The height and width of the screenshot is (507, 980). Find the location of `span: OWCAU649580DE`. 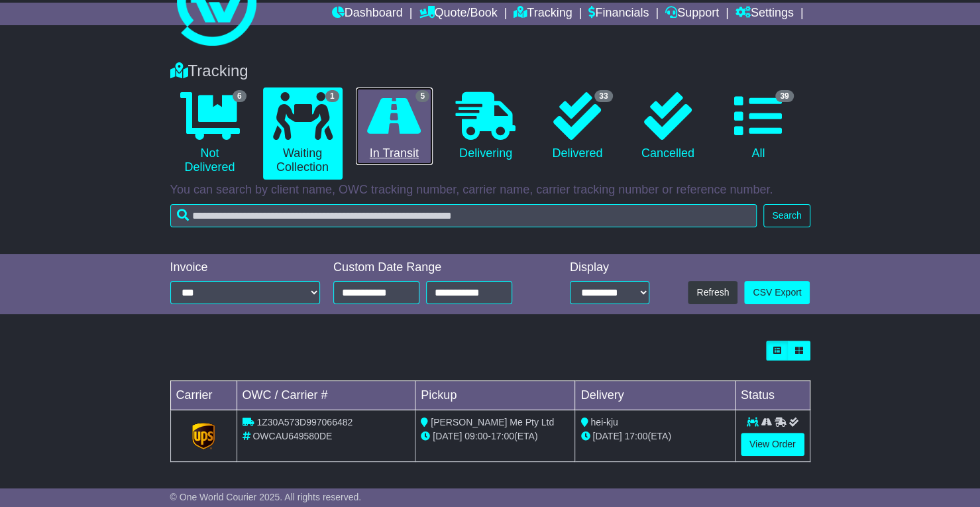

span: OWCAU649580DE is located at coordinates (293, 436).